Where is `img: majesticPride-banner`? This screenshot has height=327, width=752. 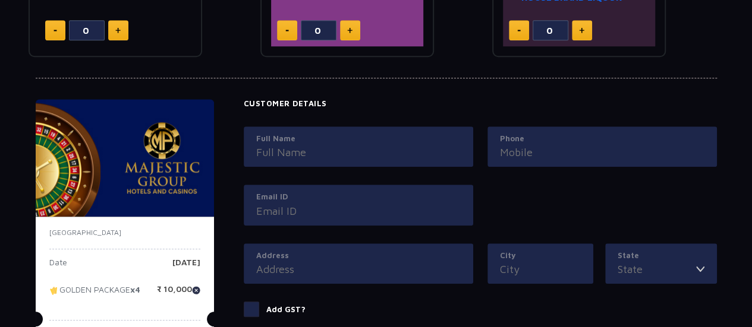 img: majesticPride-banner is located at coordinates (125, 158).